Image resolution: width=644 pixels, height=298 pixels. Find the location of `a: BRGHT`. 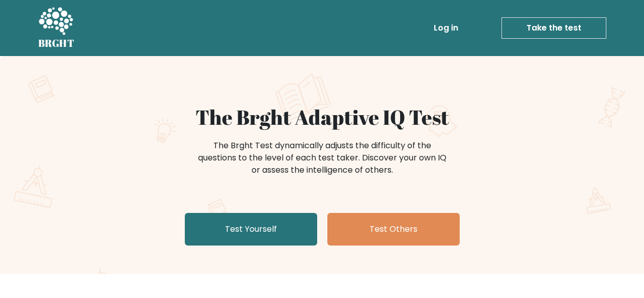

a: BRGHT is located at coordinates (56, 28).